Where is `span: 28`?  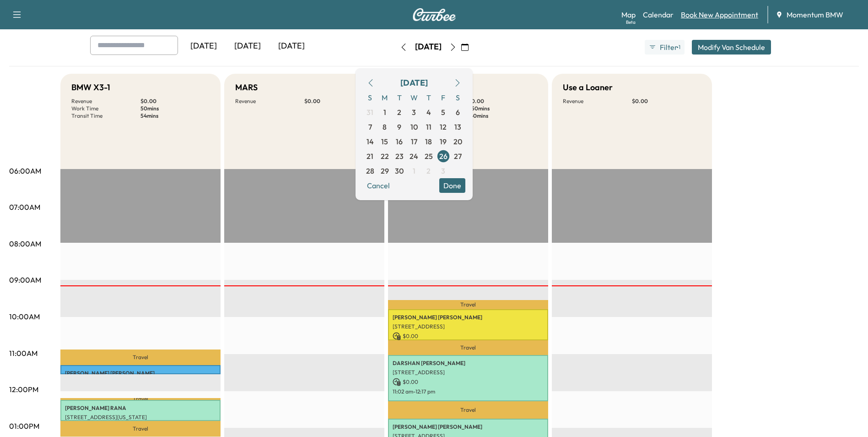 span: 28 is located at coordinates (370, 170).